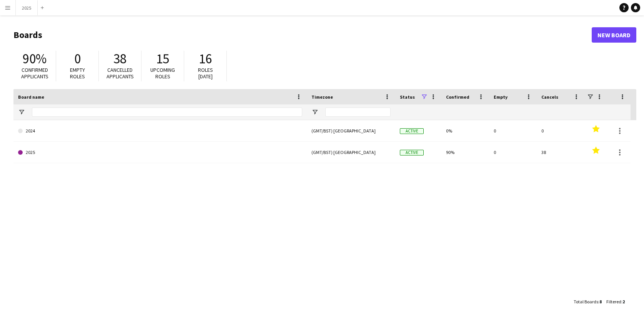 This screenshot has width=644, height=321. Describe the element at coordinates (163, 59) in the screenshot. I see `span: 15` at that location.